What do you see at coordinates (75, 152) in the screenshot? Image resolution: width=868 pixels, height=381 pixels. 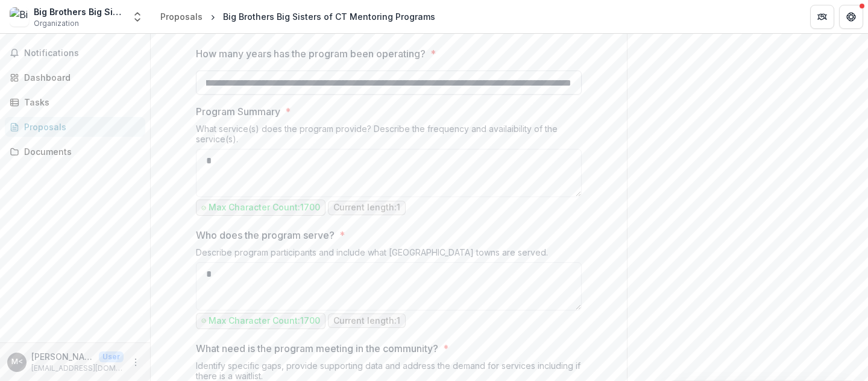 I see `a: Documents` at bounding box center [75, 152].